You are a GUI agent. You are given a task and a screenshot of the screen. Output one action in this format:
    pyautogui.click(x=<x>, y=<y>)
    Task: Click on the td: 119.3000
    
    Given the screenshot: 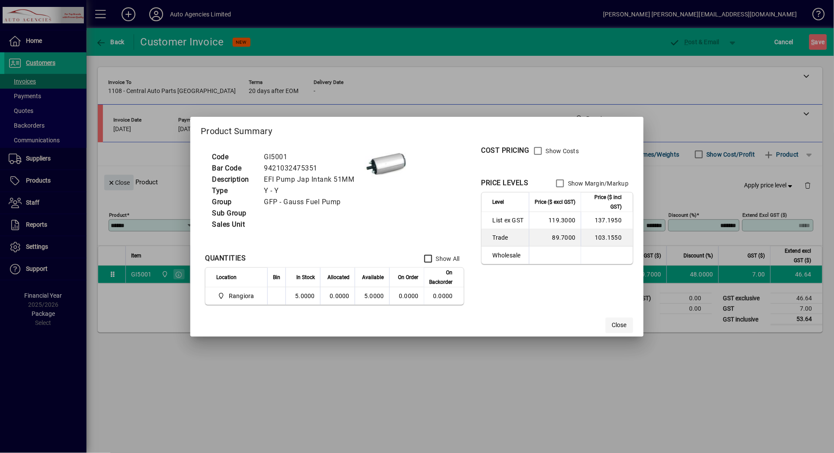 What is the action you would take?
    pyautogui.click(x=555, y=221)
    